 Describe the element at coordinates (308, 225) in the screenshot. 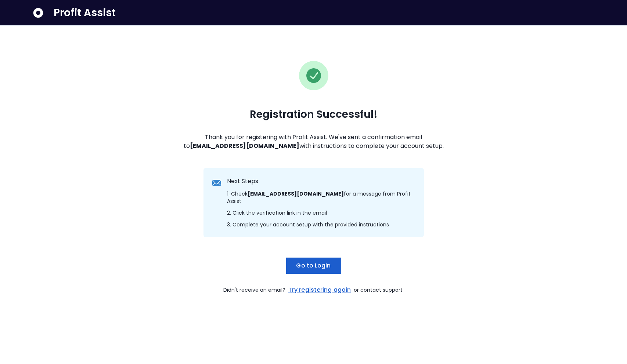

I see `span: 3. Complete your account setup with the provided instructions` at that location.